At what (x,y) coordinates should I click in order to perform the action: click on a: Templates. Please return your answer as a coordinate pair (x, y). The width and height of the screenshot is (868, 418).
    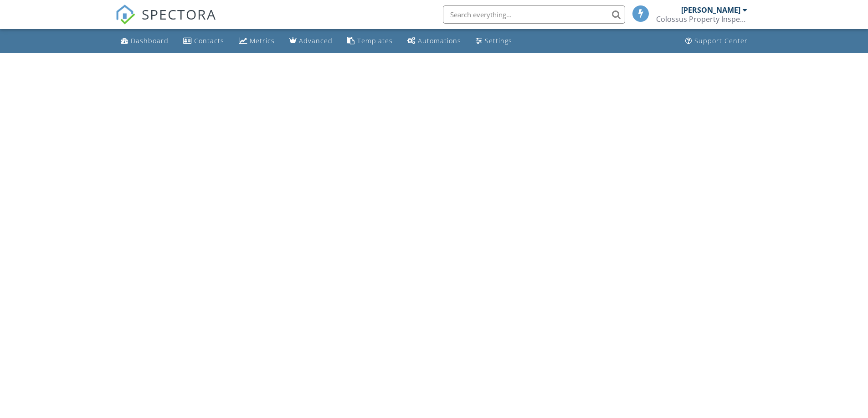
    Looking at the image, I should click on (370, 41).